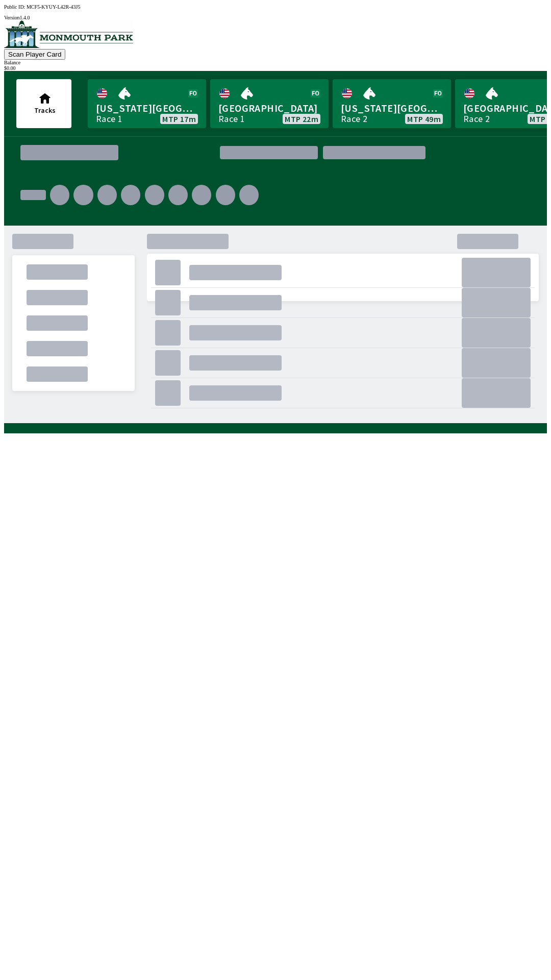 The image size is (551, 980). I want to click on span: MTP 49m, so click(424, 119).